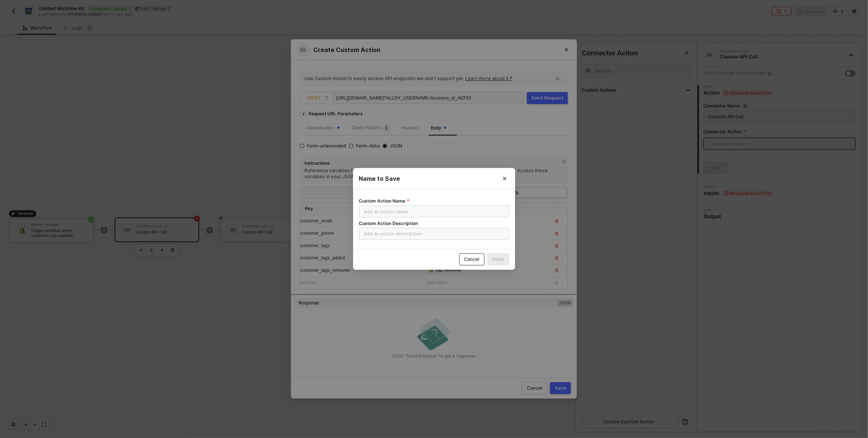 The height and width of the screenshot is (438, 868). What do you see at coordinates (499, 259) in the screenshot?
I see `button: Done` at bounding box center [499, 259].